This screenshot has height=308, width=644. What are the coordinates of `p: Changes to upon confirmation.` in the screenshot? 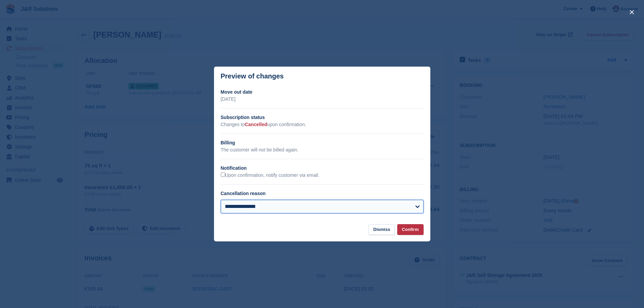 It's located at (322, 124).